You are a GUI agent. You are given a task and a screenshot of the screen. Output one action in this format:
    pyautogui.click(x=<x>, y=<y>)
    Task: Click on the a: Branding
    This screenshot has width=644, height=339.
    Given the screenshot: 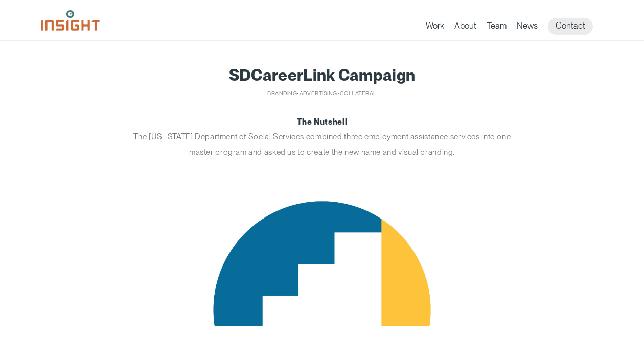 What is the action you would take?
    pyautogui.click(x=282, y=93)
    